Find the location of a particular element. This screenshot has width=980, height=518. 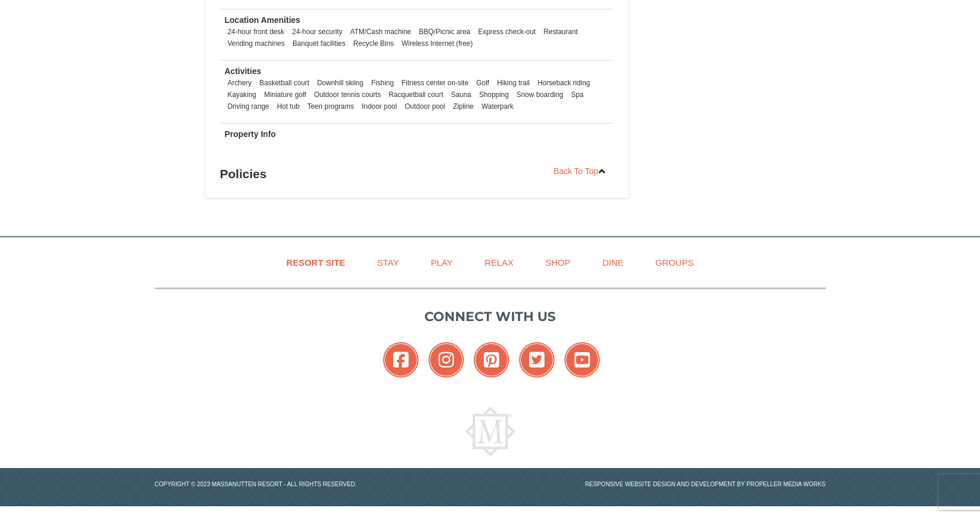

li: Driving range is located at coordinates (249, 107).